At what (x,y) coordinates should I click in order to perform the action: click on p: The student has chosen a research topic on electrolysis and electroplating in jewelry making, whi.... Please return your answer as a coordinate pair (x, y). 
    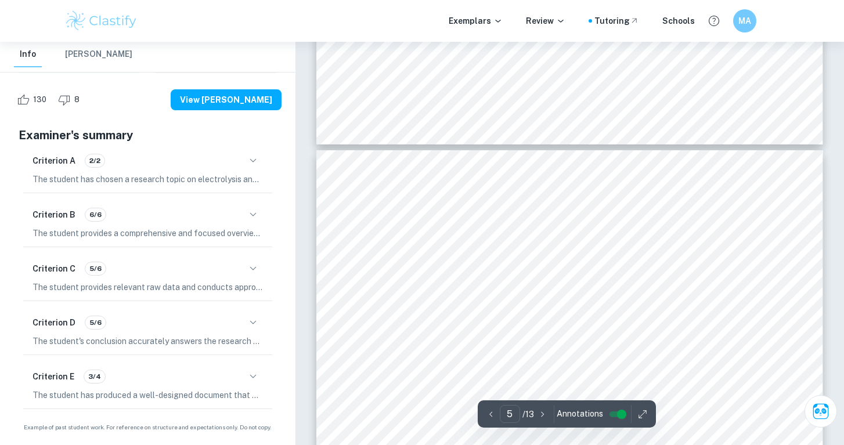
    Looking at the image, I should click on (147, 179).